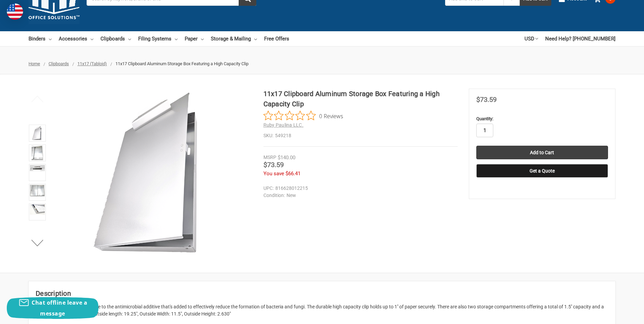 The image size is (644, 324). Describe the element at coordinates (274, 174) in the screenshot. I see `span: You save` at that location.